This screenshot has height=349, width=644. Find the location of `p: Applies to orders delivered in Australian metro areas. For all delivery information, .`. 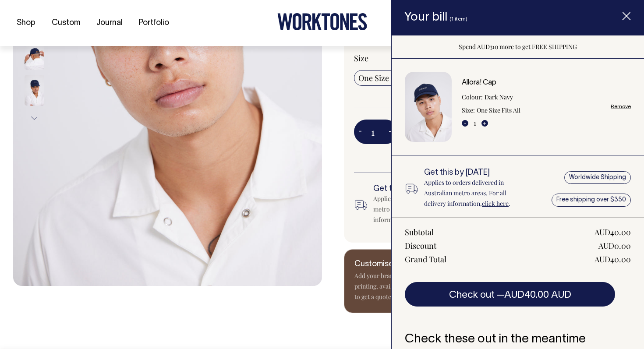

p: Applies to orders delivered in Australian metro areas. For all delivery information, . is located at coordinates (476, 193).